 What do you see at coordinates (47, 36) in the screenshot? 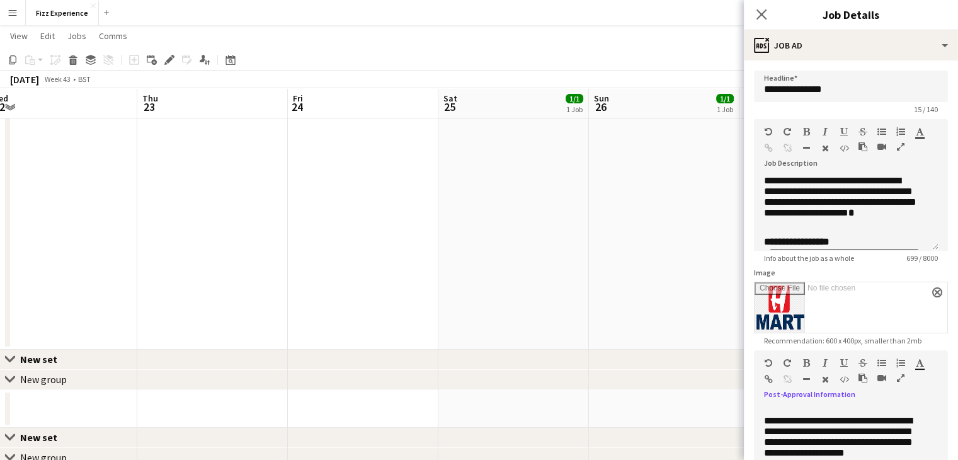
I see `span: Edit` at bounding box center [47, 36].